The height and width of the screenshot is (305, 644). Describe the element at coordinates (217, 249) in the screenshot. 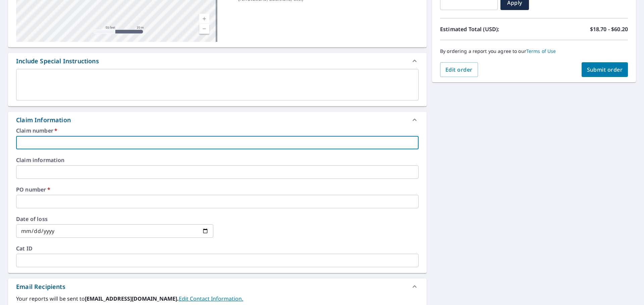

I see `label: Cat ID` at that location.